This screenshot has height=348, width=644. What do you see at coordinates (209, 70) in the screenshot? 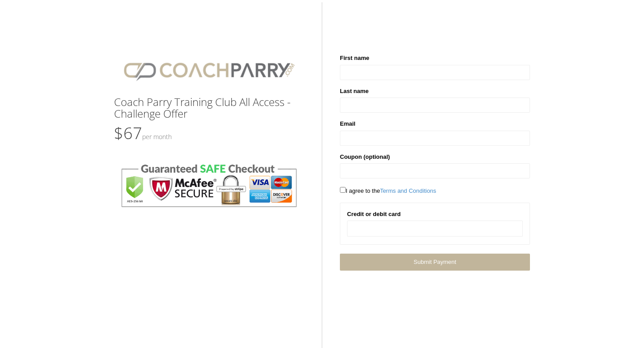
I see `img: CPlogo.png` at bounding box center [209, 70].